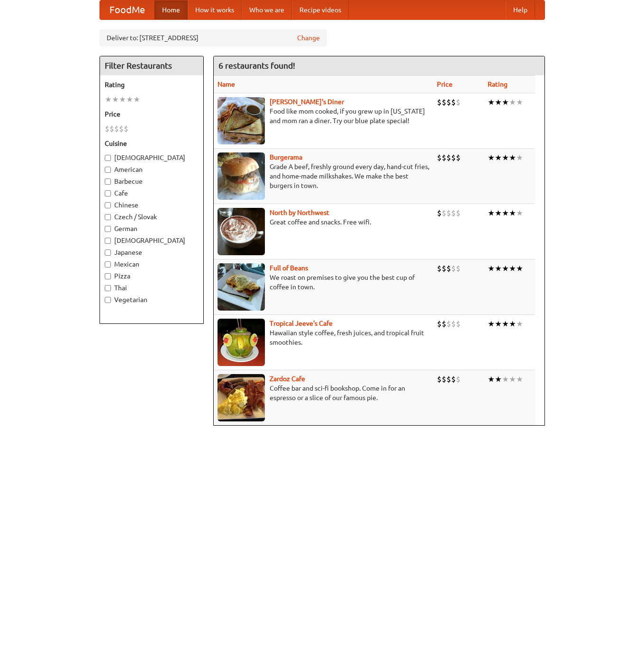 The image size is (644, 670). I want to click on img: beans.jpg, so click(242, 287).